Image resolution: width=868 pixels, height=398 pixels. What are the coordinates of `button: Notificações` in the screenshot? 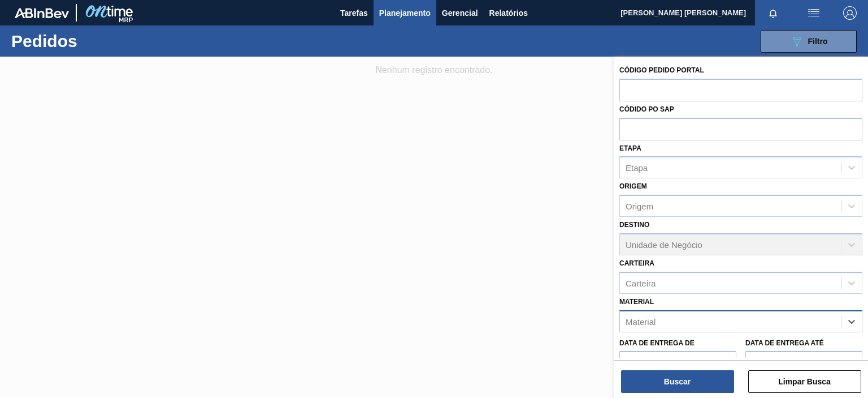 It's located at (773, 13).